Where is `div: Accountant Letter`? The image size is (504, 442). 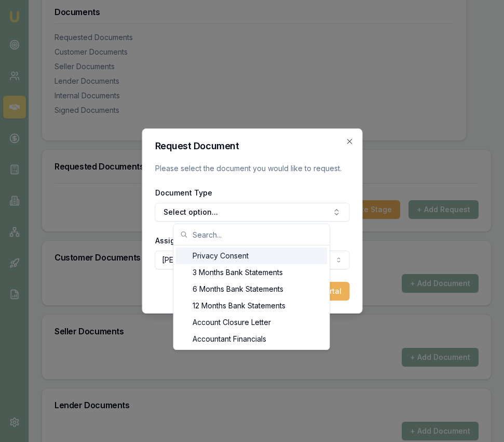 div: Accountant Letter is located at coordinates (252, 355).